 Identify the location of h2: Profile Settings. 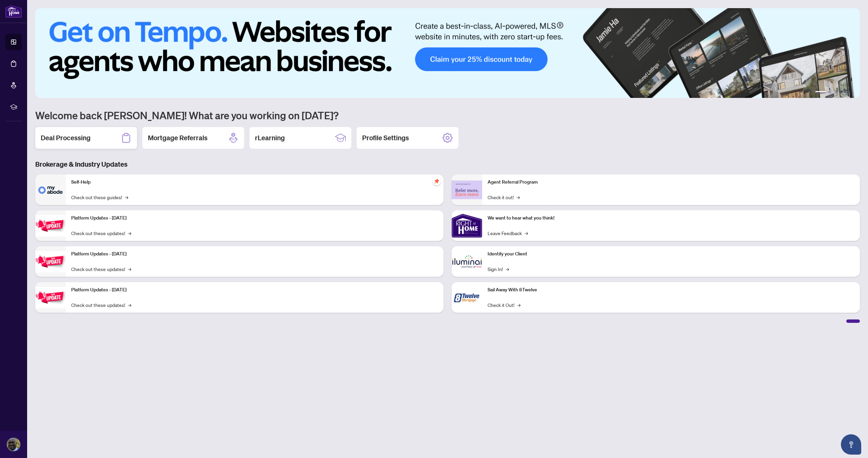
(386, 138).